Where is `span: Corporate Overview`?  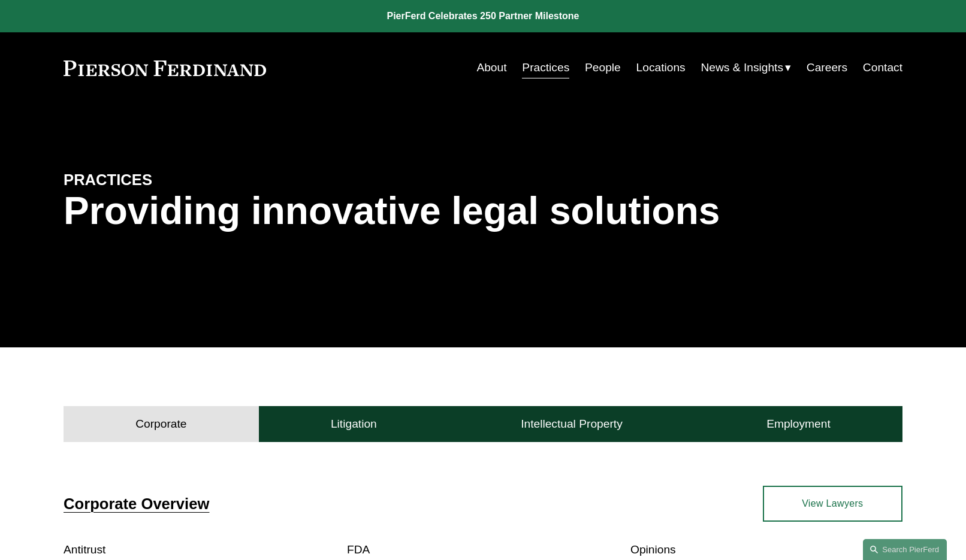 span: Corporate Overview is located at coordinates (136, 504).